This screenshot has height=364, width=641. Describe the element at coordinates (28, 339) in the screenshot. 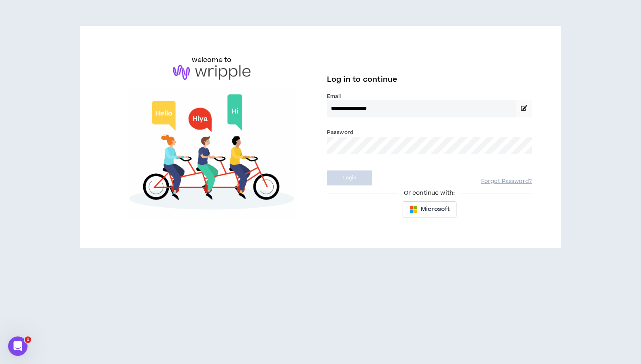

I see `span: 1` at that location.